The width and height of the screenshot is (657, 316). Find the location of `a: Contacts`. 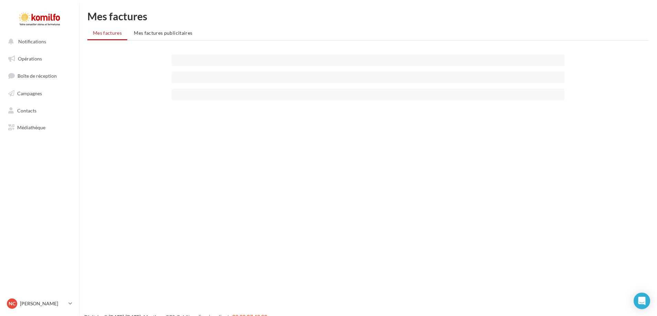

a: Contacts is located at coordinates (40, 111).